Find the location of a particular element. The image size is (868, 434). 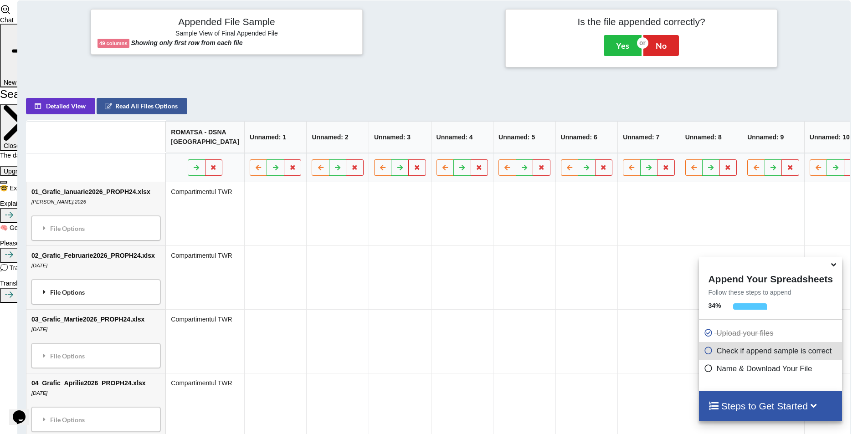

th: Unnamed: 8 is located at coordinates (710, 137).